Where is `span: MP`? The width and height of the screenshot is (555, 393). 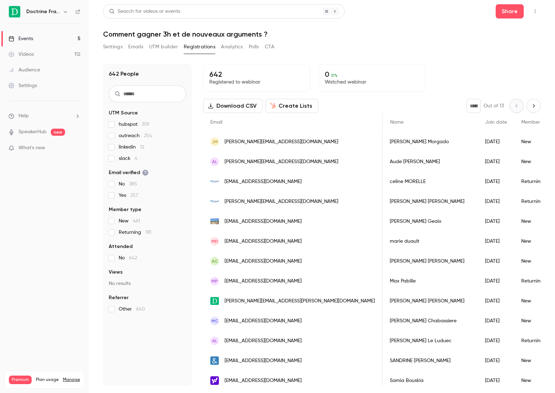
span: MP is located at coordinates (214, 281).